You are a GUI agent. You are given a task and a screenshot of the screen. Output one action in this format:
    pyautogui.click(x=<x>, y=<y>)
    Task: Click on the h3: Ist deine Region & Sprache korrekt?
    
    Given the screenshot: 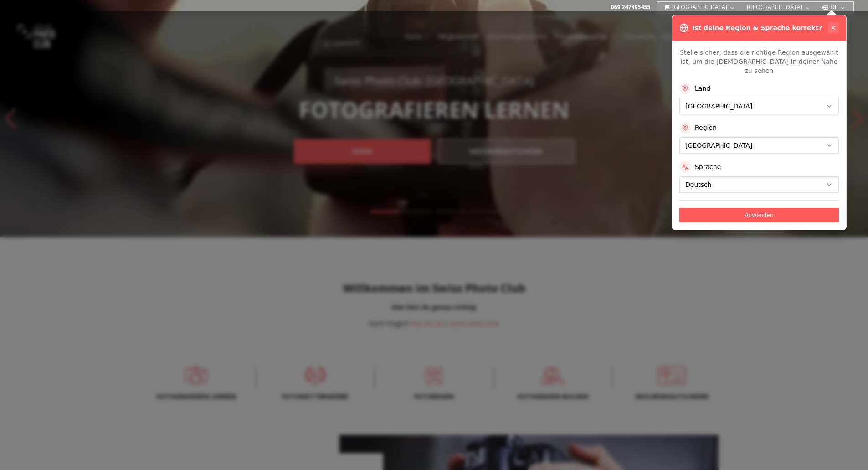 What is the action you would take?
    pyautogui.click(x=757, y=27)
    